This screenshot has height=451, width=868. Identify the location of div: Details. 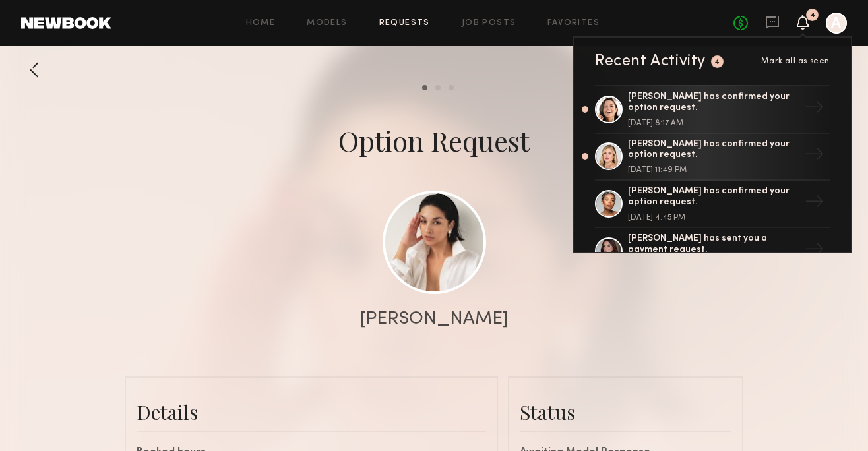
(311, 412).